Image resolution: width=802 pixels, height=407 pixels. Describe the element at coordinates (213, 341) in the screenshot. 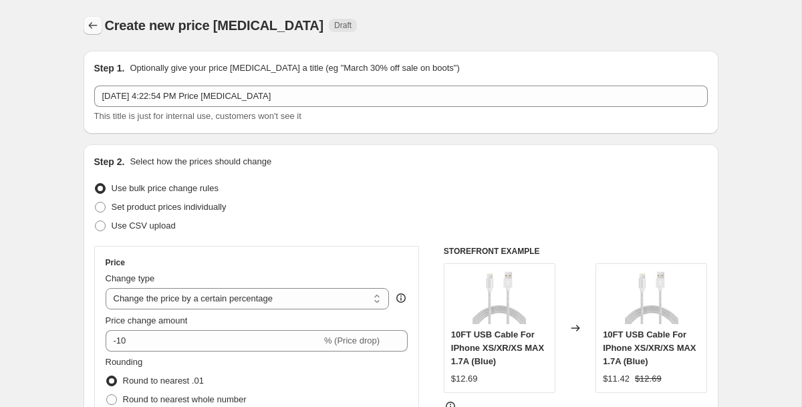

I see `input: -15` at that location.